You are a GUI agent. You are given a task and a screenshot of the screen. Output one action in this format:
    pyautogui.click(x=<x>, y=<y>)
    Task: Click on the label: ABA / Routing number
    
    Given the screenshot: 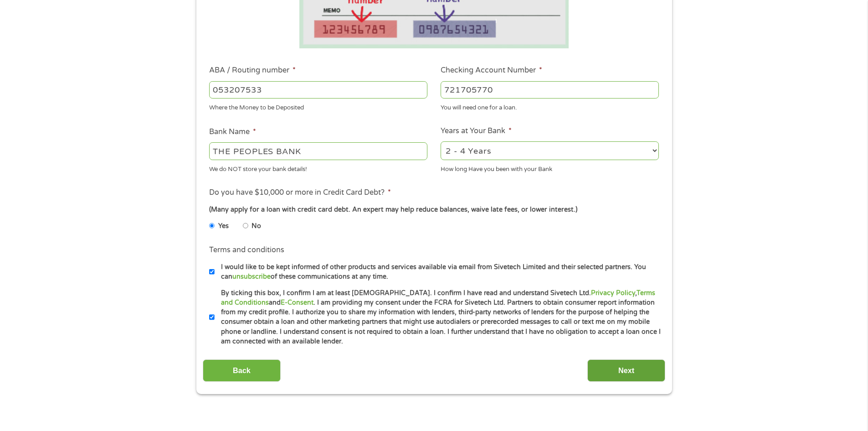 What is the action you would take?
    pyautogui.click(x=253, y=70)
    